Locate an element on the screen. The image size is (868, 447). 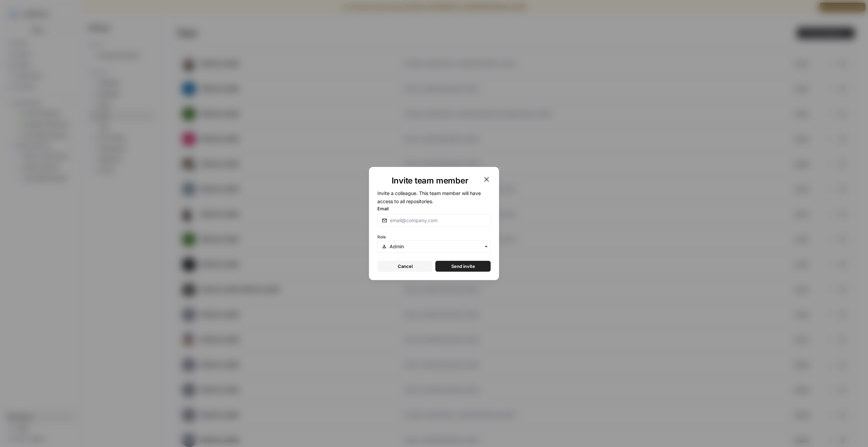
span: Invite a colleague. This team member will have access to all repositories. is located at coordinates (429, 197).